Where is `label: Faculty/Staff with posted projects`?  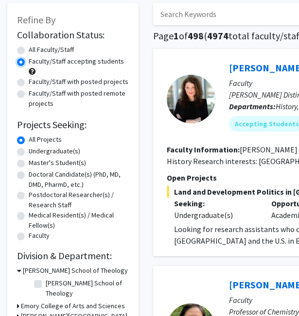
label: Faculty/Staff with posted projects is located at coordinates (78, 82).